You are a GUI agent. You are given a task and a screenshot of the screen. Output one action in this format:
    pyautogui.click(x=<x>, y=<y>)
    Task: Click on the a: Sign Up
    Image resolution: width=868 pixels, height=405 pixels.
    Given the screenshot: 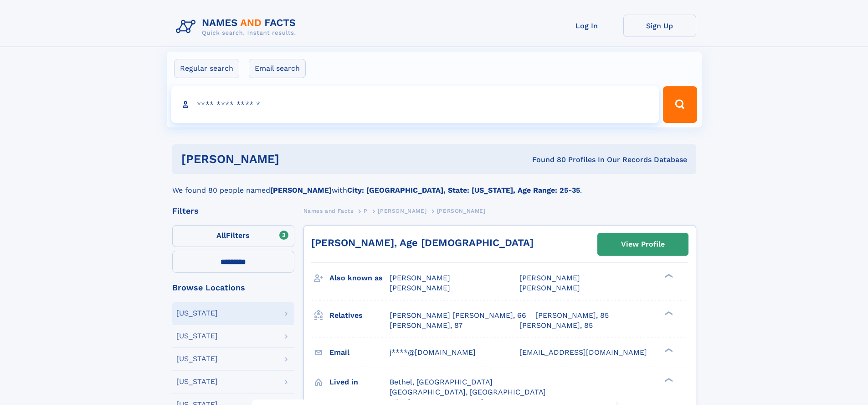 What is the action you would take?
    pyautogui.click(x=660, y=25)
    